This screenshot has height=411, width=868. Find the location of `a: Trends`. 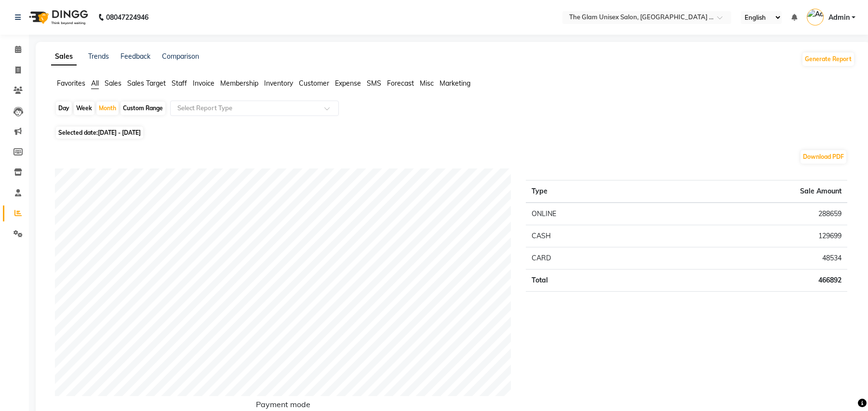

a: Trends is located at coordinates (98, 57).